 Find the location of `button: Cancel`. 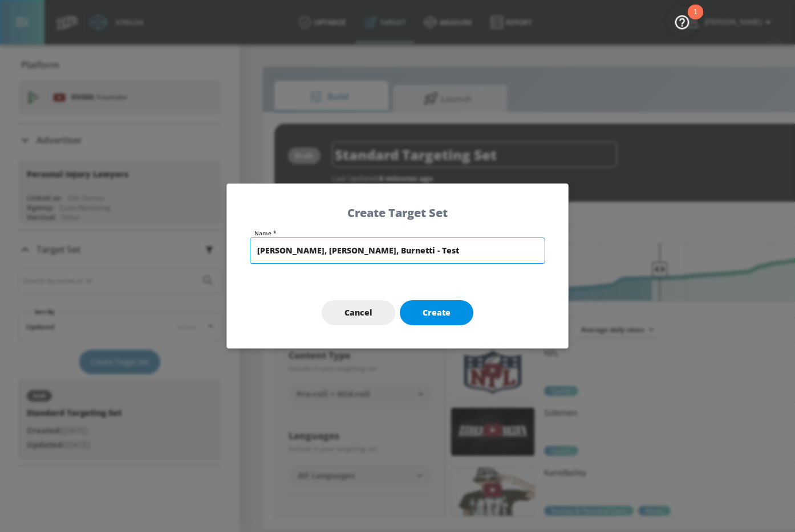

button: Cancel is located at coordinates (358, 313).